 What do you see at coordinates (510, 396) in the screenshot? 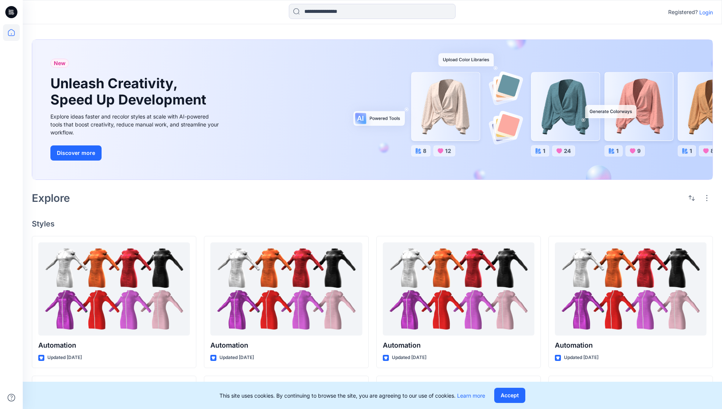
I see `button: Accept` at bounding box center [510, 396].